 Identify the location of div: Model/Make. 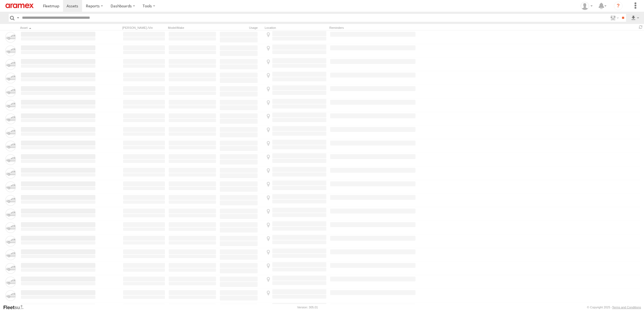
(192, 28).